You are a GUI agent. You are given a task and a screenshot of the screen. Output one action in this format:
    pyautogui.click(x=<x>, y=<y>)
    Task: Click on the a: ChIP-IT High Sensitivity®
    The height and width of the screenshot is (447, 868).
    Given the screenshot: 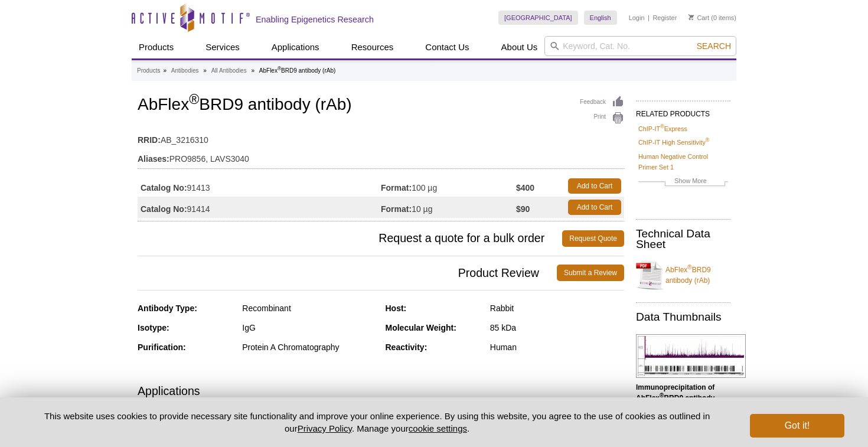 What is the action you would take?
    pyautogui.click(x=674, y=142)
    